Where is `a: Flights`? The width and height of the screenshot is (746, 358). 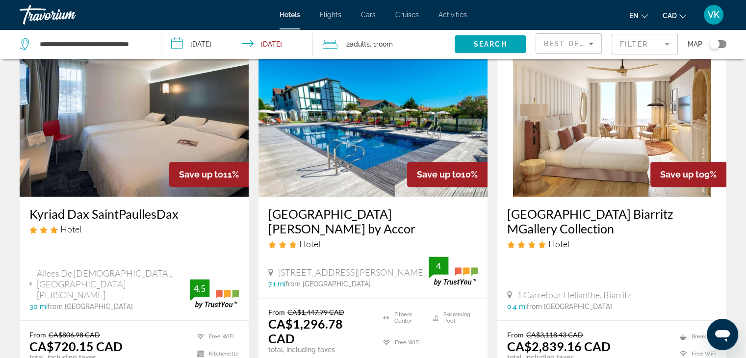
a: Flights is located at coordinates (331, 15).